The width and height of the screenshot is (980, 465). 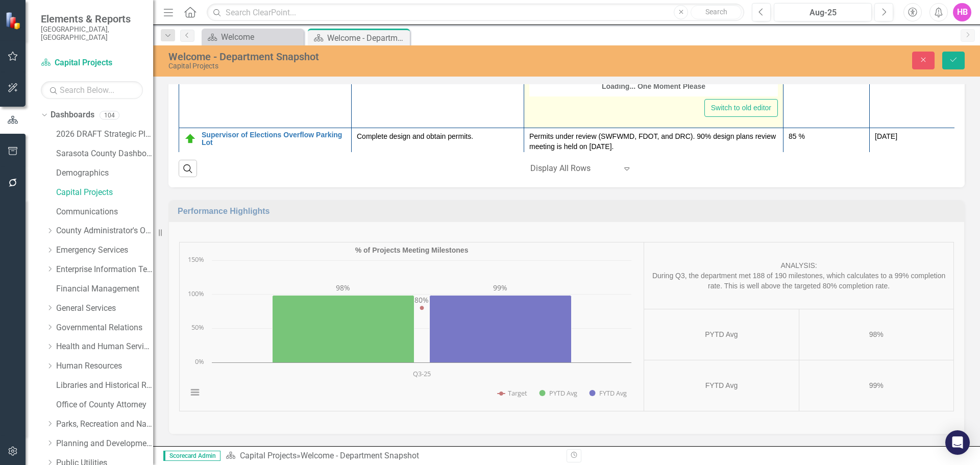 What do you see at coordinates (253, 36) in the screenshot?
I see `a: Welcome` at bounding box center [253, 36].